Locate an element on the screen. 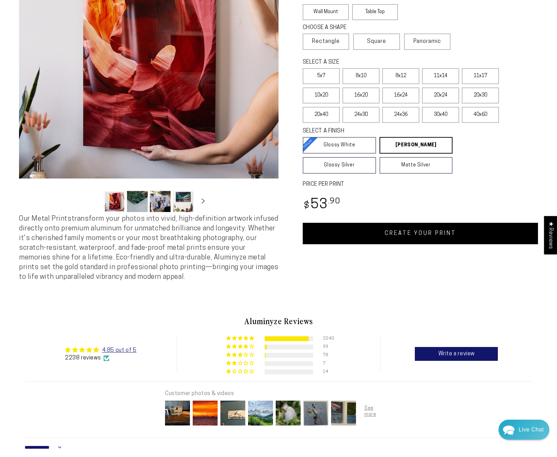 This screenshot has height=457, width=557. span: Our Metal Prints transform your photos into vivid, high-definition artwork infused directly onto ... is located at coordinates (149, 248).